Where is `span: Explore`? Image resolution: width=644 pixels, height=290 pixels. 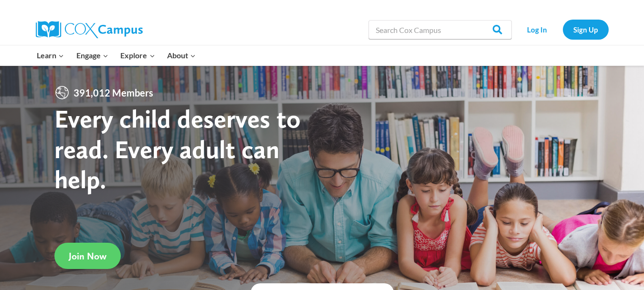
span: Explore is located at coordinates (137, 55).